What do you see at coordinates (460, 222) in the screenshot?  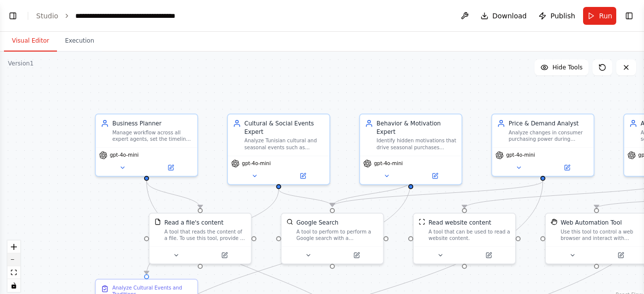 I see `div: Read website content` at bounding box center [460, 222].